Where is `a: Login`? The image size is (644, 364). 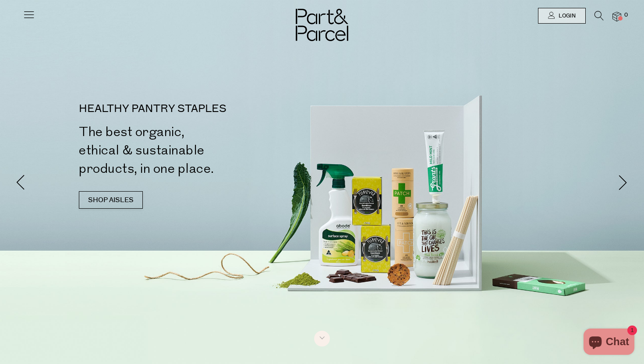 a: Login is located at coordinates (562, 16).